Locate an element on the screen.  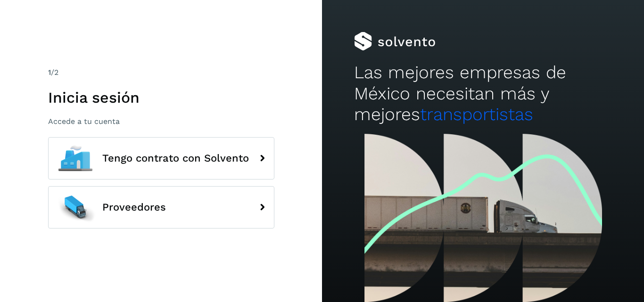
p: Accede a tu cuenta is located at coordinates (161, 121).